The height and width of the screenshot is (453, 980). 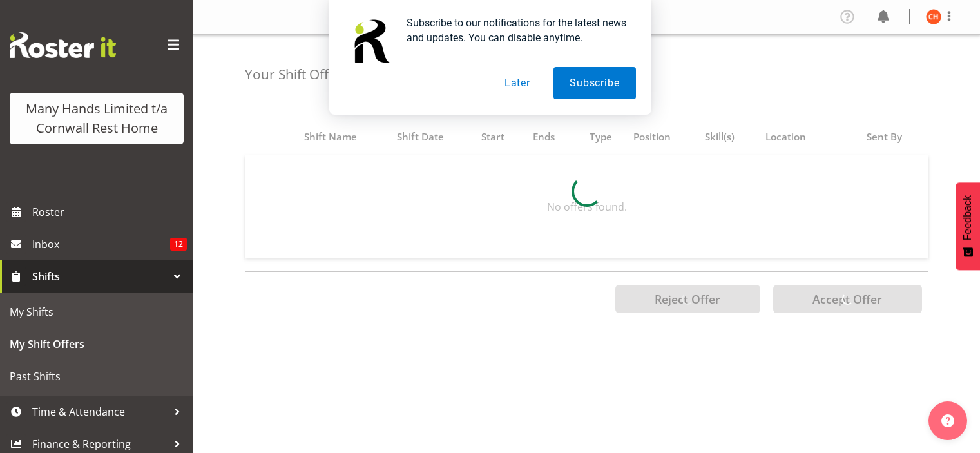 What do you see at coordinates (100, 277) in the screenshot?
I see `span: Shifts` at bounding box center [100, 277].